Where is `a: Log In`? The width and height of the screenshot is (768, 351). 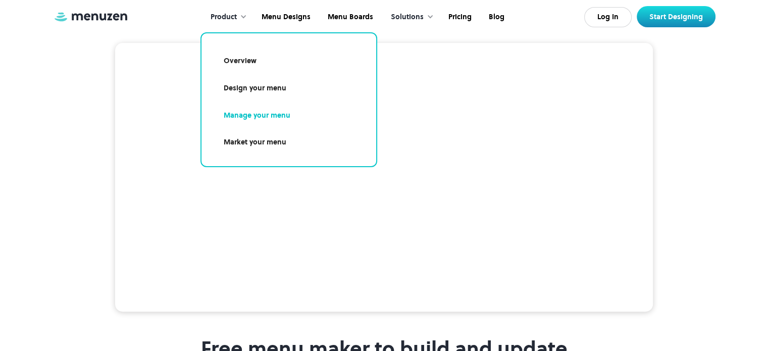
a: Log In is located at coordinates (608, 17).